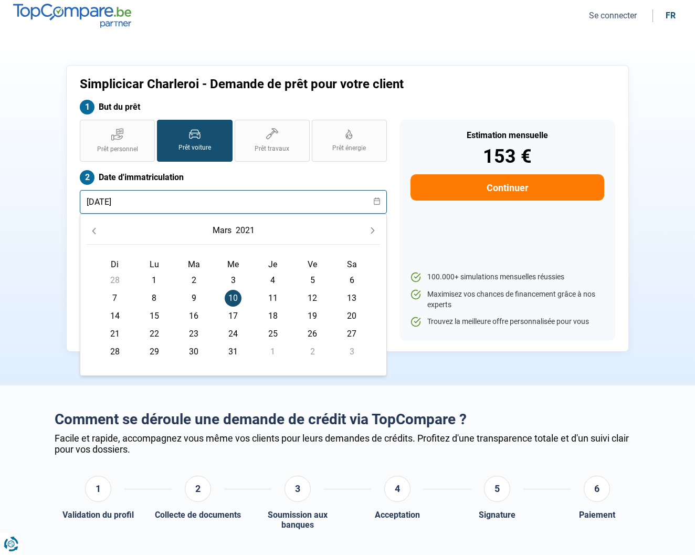 This screenshot has width=695, height=555. What do you see at coordinates (273, 280) in the screenshot?
I see `span: 4` at bounding box center [273, 280].